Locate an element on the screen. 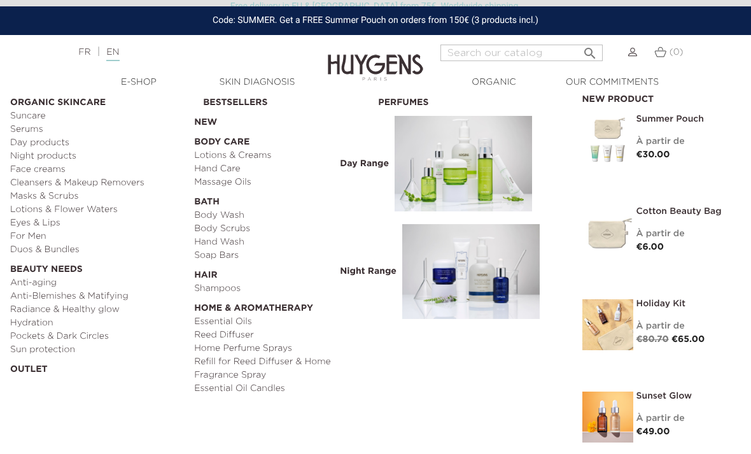  span: (0) is located at coordinates (676, 52).